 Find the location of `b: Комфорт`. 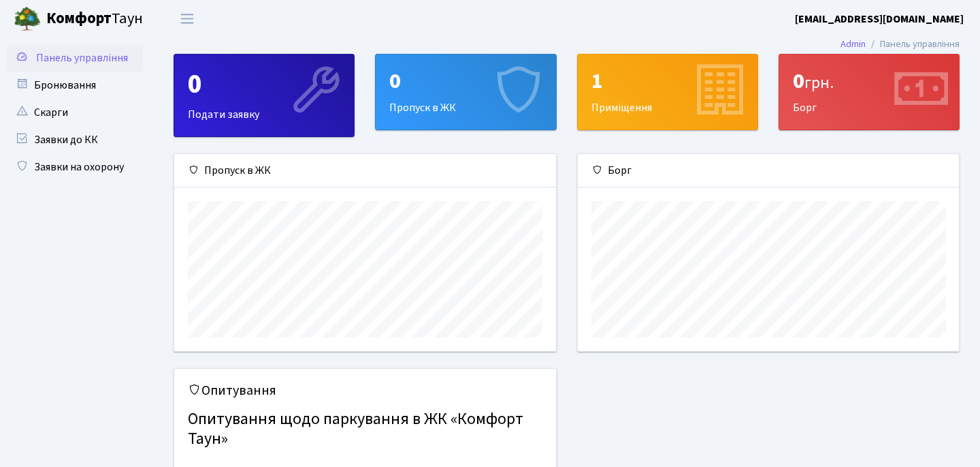

b: Комфорт is located at coordinates (79, 19).